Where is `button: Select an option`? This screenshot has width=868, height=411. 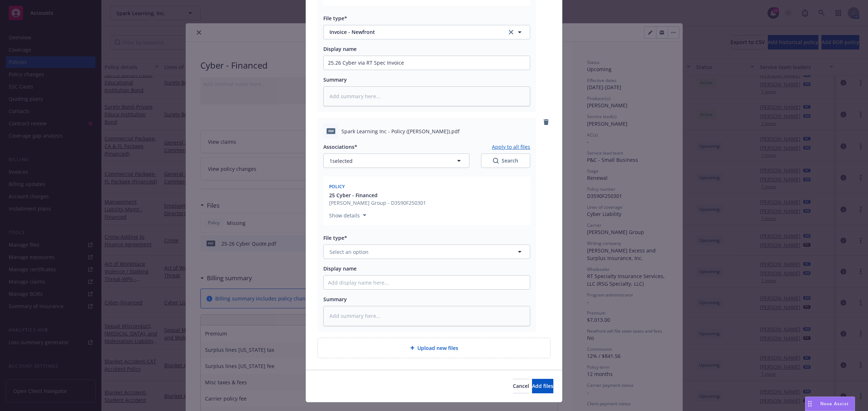
button: Select an option is located at coordinates (426, 252).